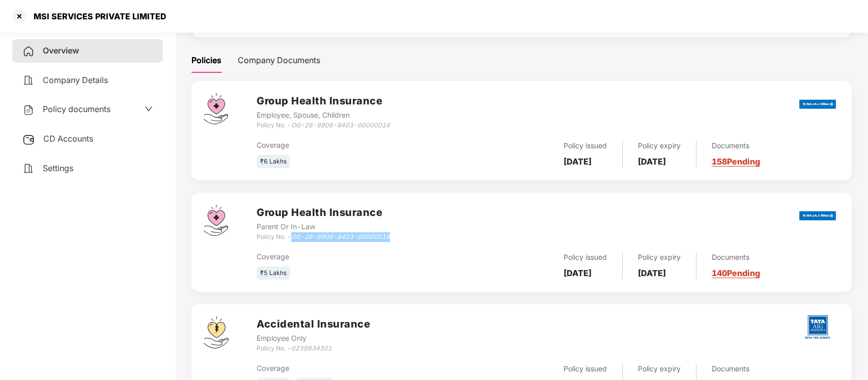 The image size is (868, 380). What do you see at coordinates (736, 161) in the screenshot?
I see `a: 158 Pending` at bounding box center [736, 161].